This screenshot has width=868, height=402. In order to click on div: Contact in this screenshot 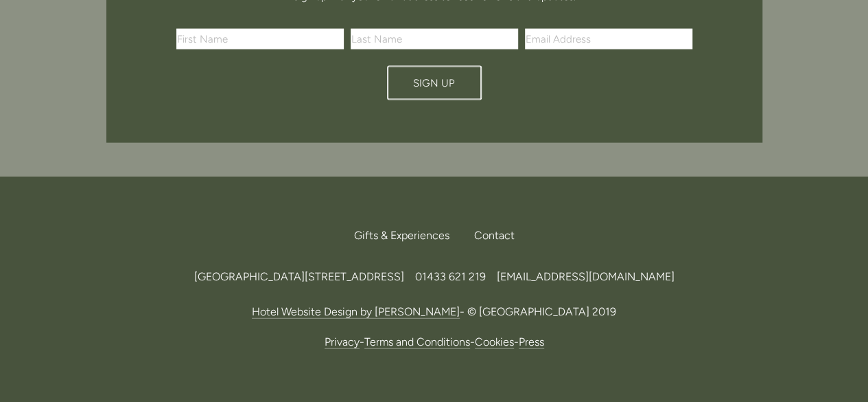, I will do `click(488, 235)`.